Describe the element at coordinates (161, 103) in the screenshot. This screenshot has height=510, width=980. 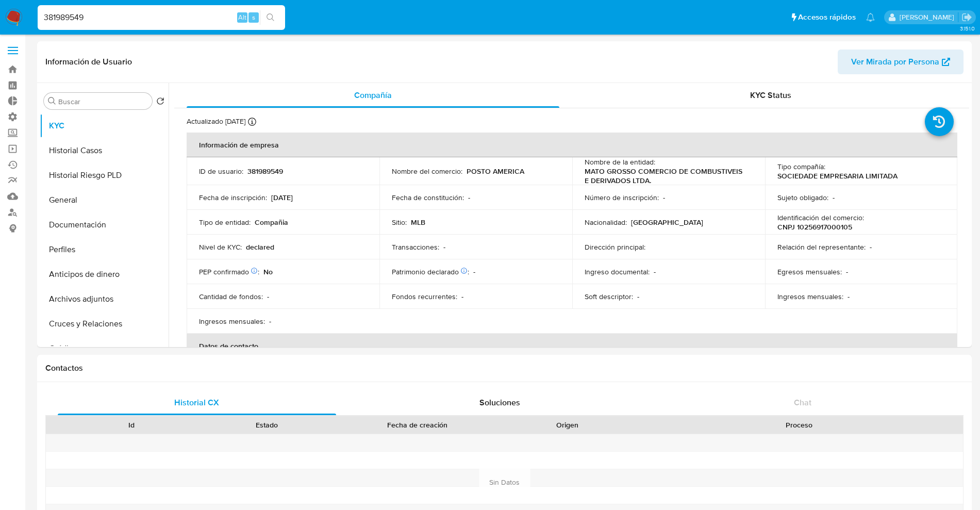
I see `button: Volver al orden por defecto` at that location.